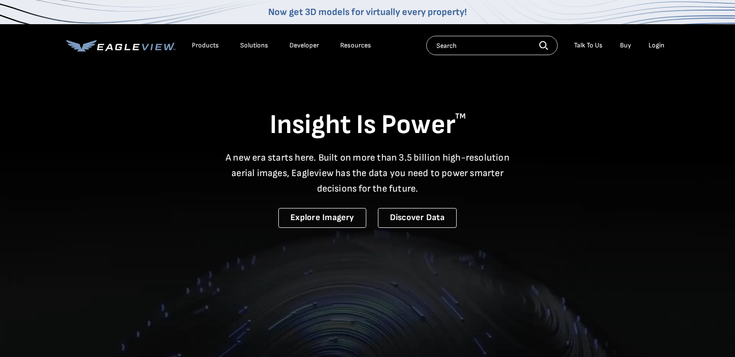  I want to click on div: Talk To Us, so click(588, 45).